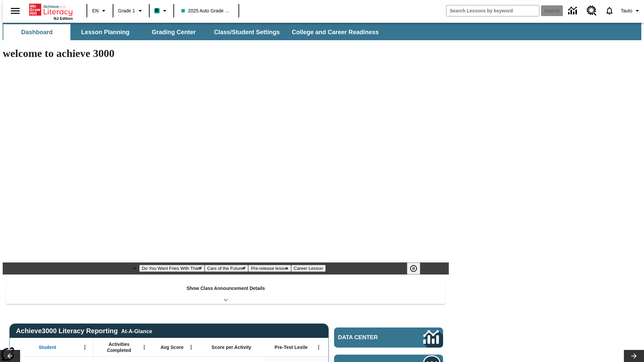 The width and height of the screenshot is (644, 362). What do you see at coordinates (84, 331) in the screenshot?
I see `span: Achieve3000 Literacy Reporting` at bounding box center [84, 331].